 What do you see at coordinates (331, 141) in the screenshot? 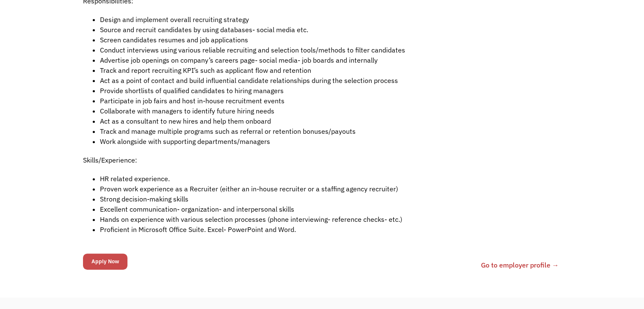
I see `li: Work alongside with supporting departments/managers` at bounding box center [331, 141].